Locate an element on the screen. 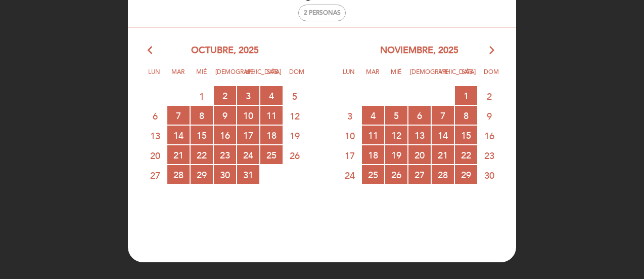  span: 31 is located at coordinates (248, 174).